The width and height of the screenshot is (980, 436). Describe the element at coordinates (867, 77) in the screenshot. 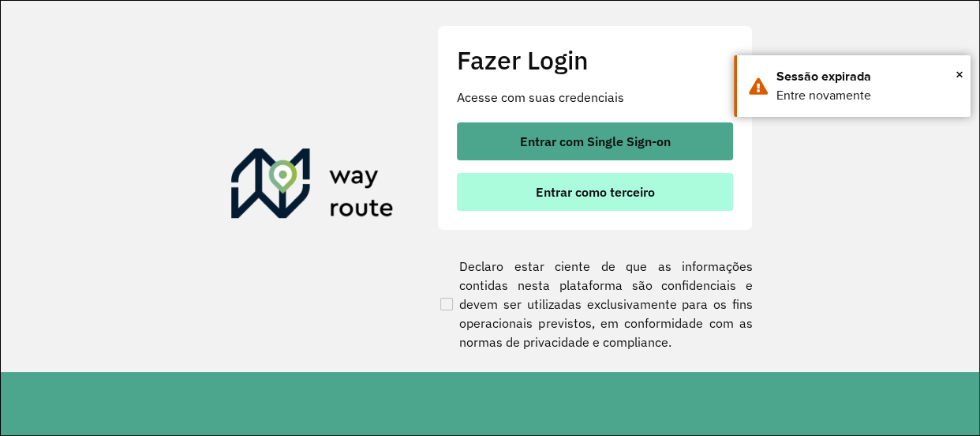

I see `div: Sessão expirada` at that location.